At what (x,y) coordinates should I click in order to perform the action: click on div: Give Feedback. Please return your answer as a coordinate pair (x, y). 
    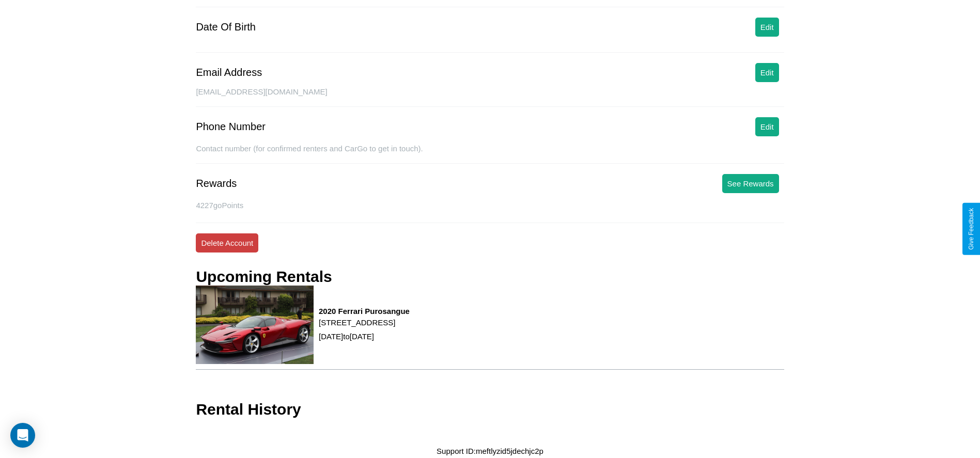
    Looking at the image, I should click on (972, 229).